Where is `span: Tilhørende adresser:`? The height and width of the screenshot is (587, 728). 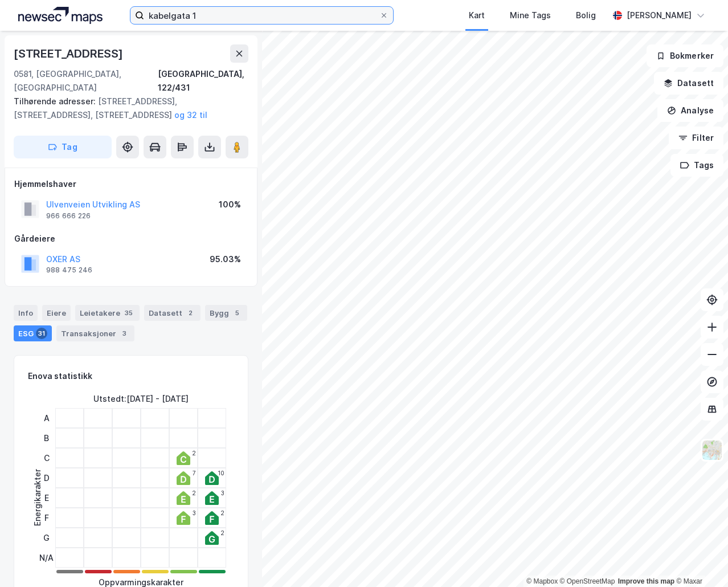 span: Tilhørende adresser: is located at coordinates (56, 101).